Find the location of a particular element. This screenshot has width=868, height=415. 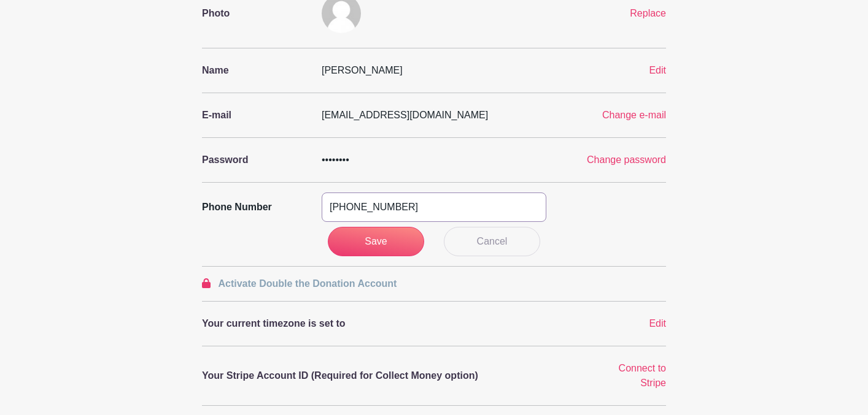

a: Cancel is located at coordinates (492, 242).